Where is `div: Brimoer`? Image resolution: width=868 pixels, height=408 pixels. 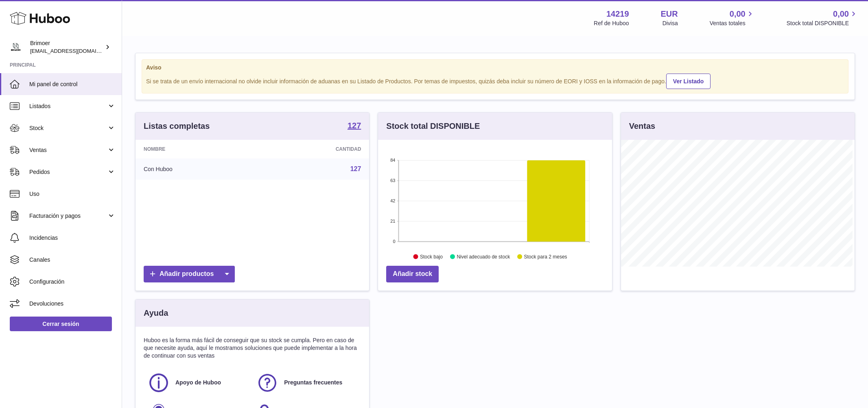 div: Brimoer is located at coordinates (67, 47).